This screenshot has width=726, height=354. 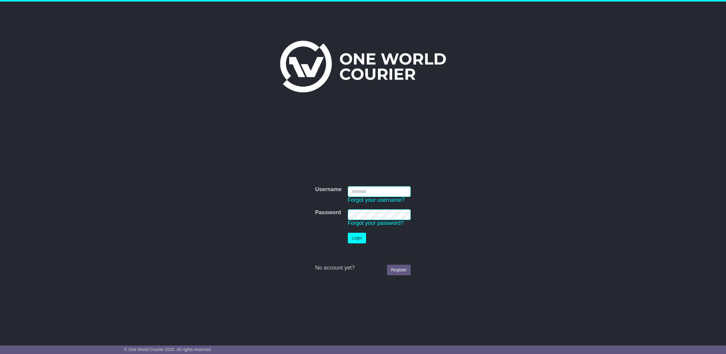 I want to click on span: © One World Courier 2025. All rights reserved., so click(x=168, y=350).